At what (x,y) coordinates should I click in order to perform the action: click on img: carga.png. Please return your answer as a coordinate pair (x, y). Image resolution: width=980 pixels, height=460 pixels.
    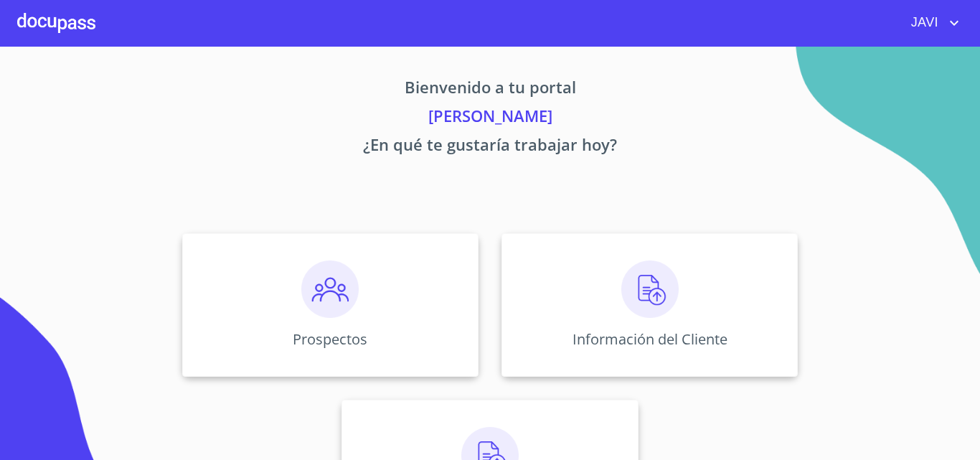
    Looking at the image, I should click on (650, 289).